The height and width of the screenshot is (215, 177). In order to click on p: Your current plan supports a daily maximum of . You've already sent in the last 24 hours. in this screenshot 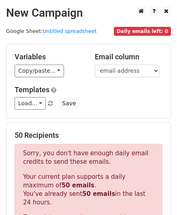, I will do `click(88, 189)`.